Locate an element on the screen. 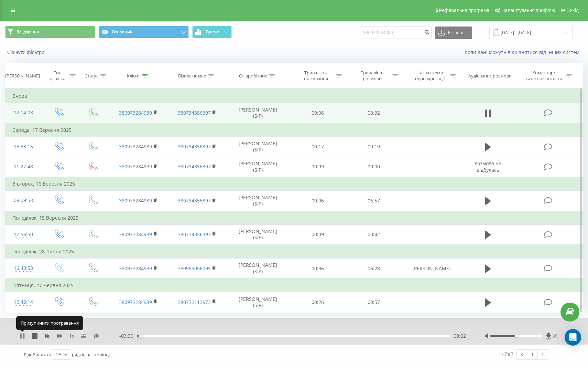 The height and width of the screenshot is (368, 588). div: Статус is located at coordinates (91, 75).